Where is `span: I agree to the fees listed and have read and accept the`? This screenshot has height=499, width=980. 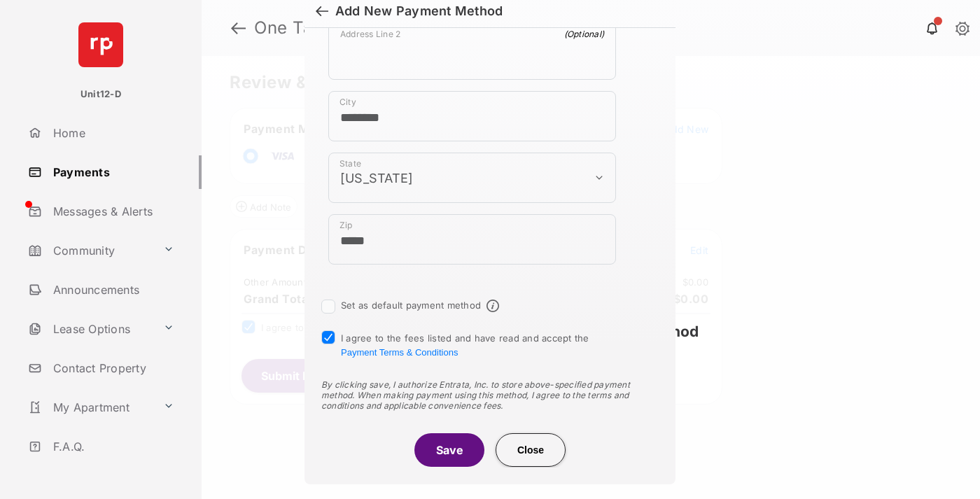
span: I agree to the fees listed and have read and accept the is located at coordinates (465, 345).